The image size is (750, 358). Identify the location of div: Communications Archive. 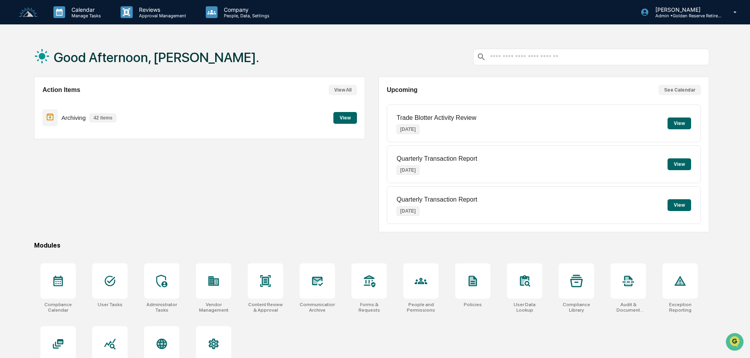
(317, 307).